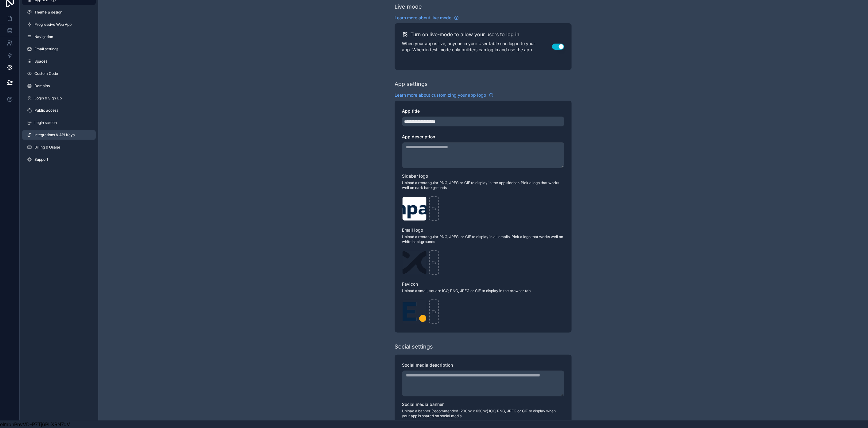 This screenshot has width=868, height=428. What do you see at coordinates (54, 135) in the screenshot?
I see `span: Integrations & API Keys` at bounding box center [54, 135].